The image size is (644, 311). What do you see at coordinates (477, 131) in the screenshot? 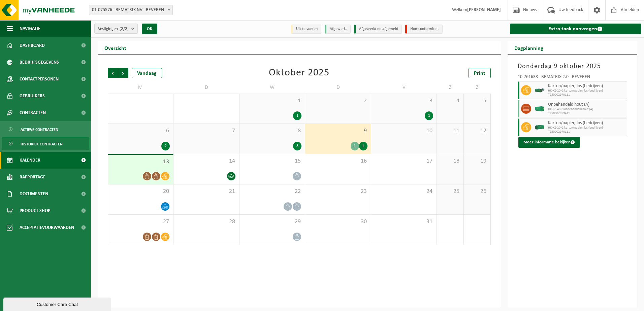
I see `span: 12` at bounding box center [477, 131].